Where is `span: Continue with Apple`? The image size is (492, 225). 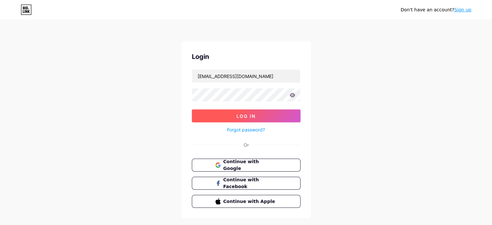 span: Continue with Apple is located at coordinates (250, 201).